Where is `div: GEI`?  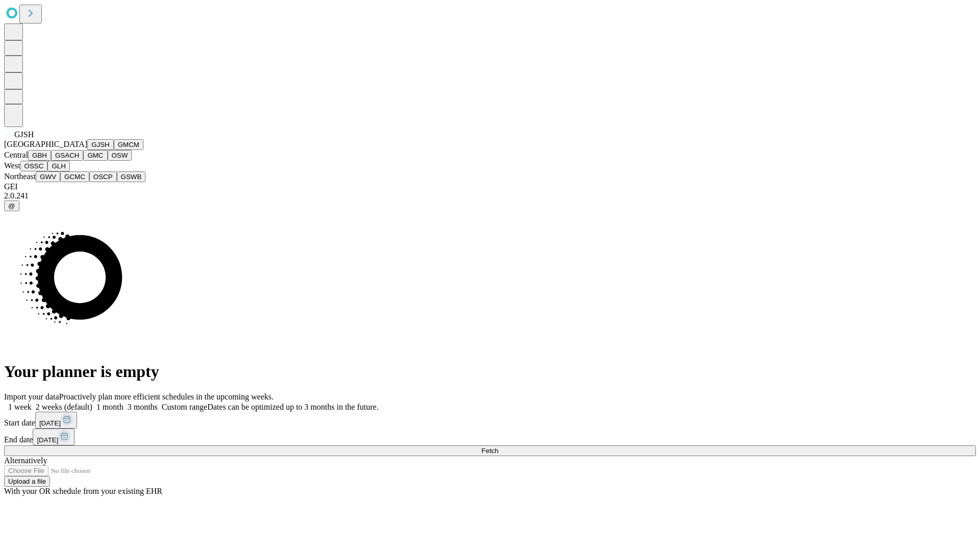
div: GEI is located at coordinates (490, 186).